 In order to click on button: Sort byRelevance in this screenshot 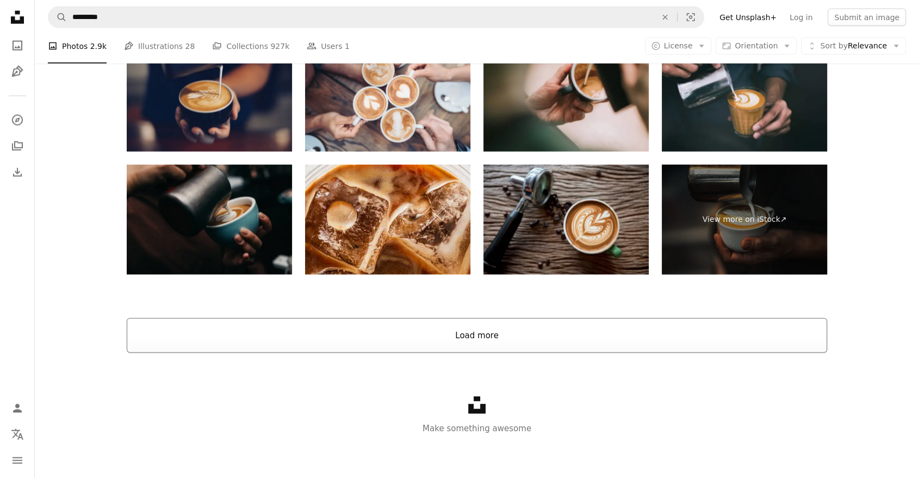, I will do `click(853, 46)`.